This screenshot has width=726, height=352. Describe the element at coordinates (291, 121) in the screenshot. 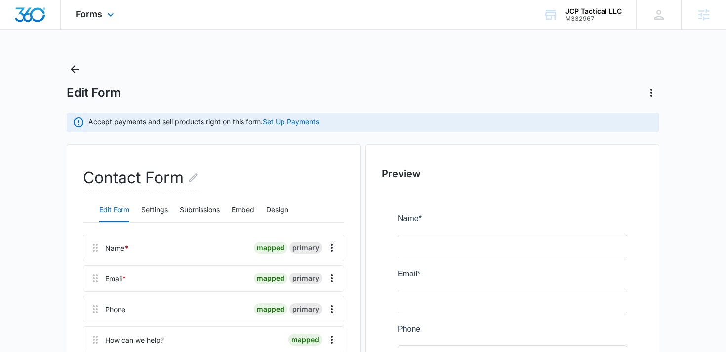

I see `a: Set Up Payments` at that location.